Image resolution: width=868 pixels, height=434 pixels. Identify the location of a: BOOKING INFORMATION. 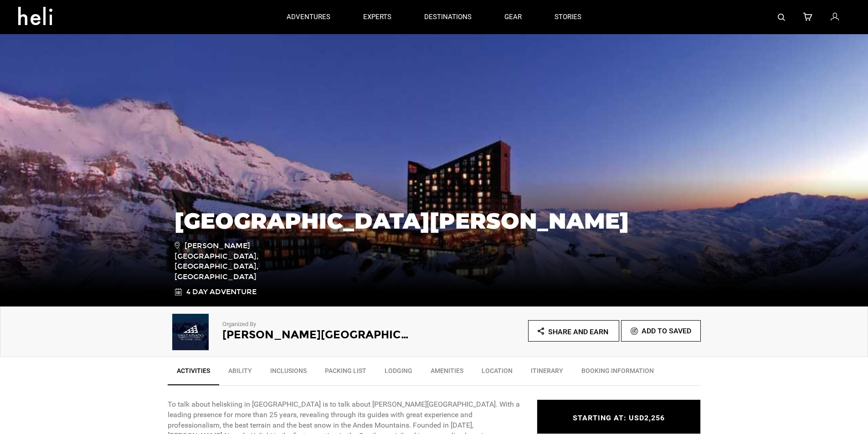
(617, 373).